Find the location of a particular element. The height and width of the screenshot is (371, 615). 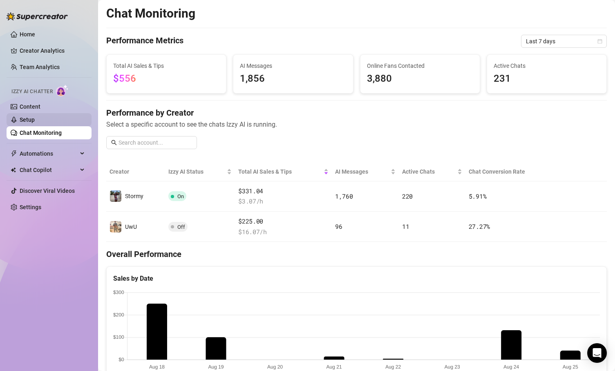

span: Stormy is located at coordinates (134, 196).